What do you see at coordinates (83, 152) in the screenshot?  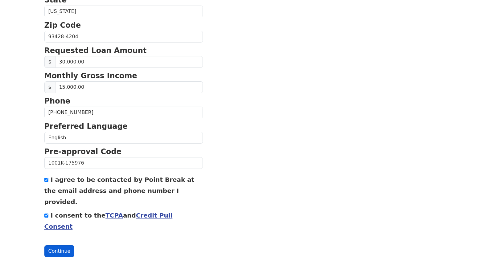 I see `strong: Pre-approval Code` at bounding box center [83, 152].